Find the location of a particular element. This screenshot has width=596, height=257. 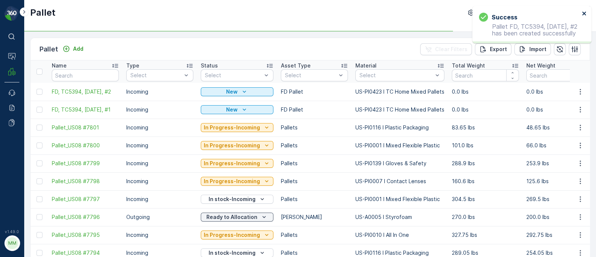

a: Pallet_US08 #7795 is located at coordinates (85, 235).